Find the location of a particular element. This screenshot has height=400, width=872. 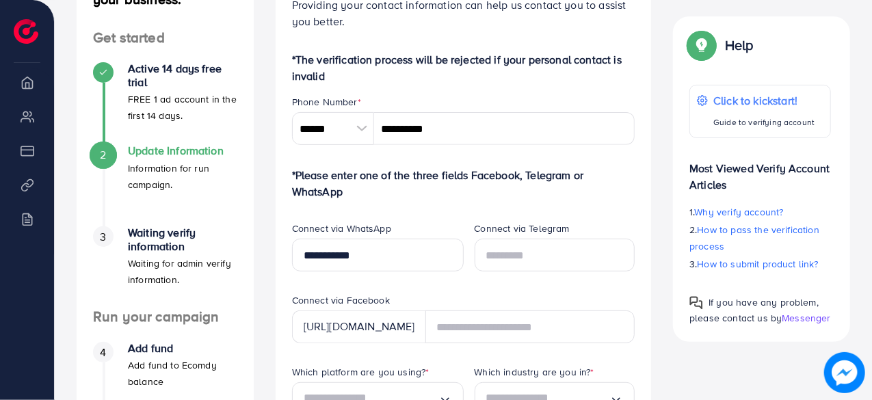

p: 1. is located at coordinates (760, 212).